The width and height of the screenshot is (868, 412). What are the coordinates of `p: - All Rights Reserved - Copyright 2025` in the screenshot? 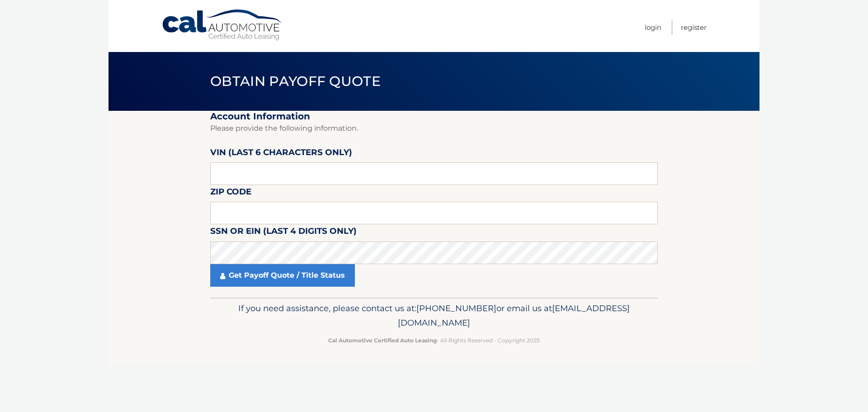 It's located at (434, 340).